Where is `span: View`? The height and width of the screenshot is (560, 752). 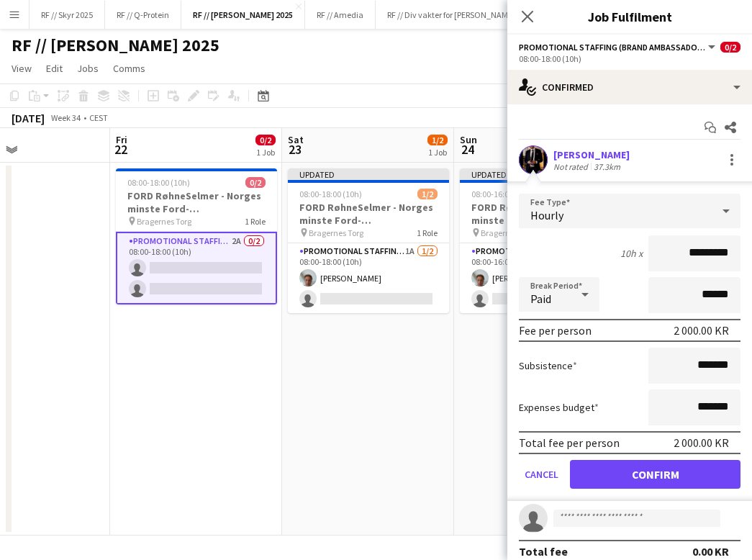 span: View is located at coordinates (22, 69).